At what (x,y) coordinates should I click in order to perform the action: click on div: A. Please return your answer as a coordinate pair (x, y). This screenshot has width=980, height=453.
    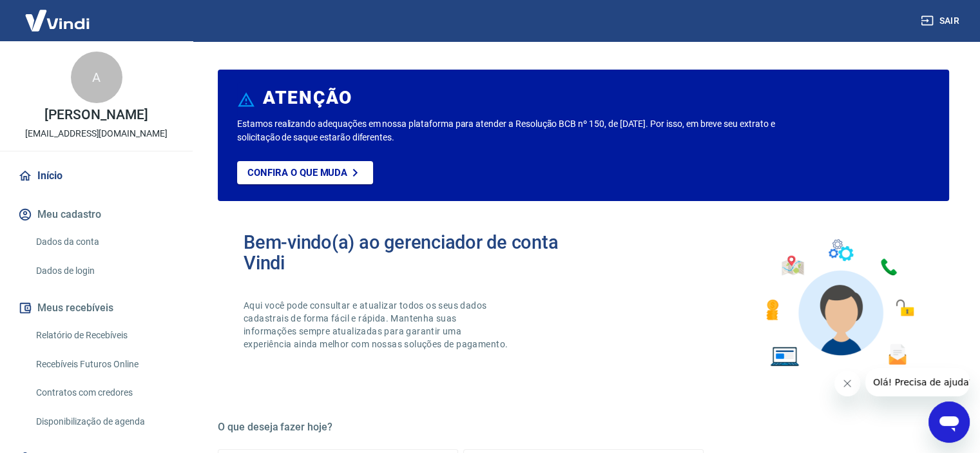
    Looking at the image, I should click on (97, 78).